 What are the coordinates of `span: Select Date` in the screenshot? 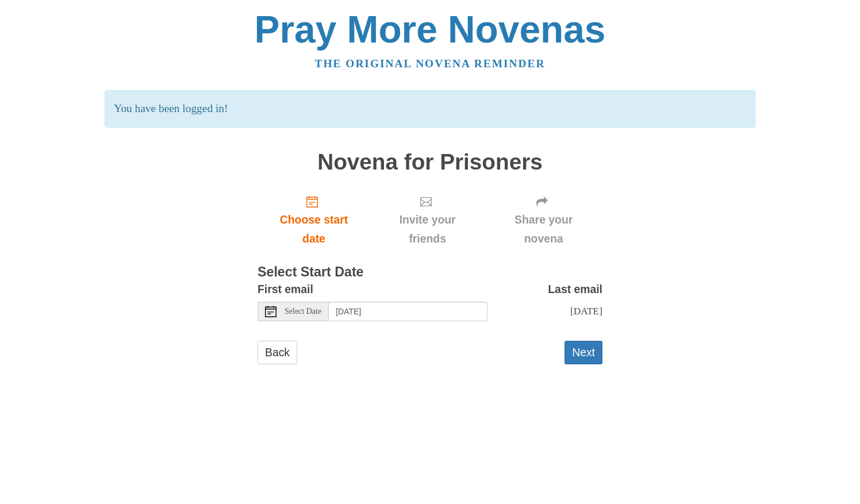 It's located at (303, 311).